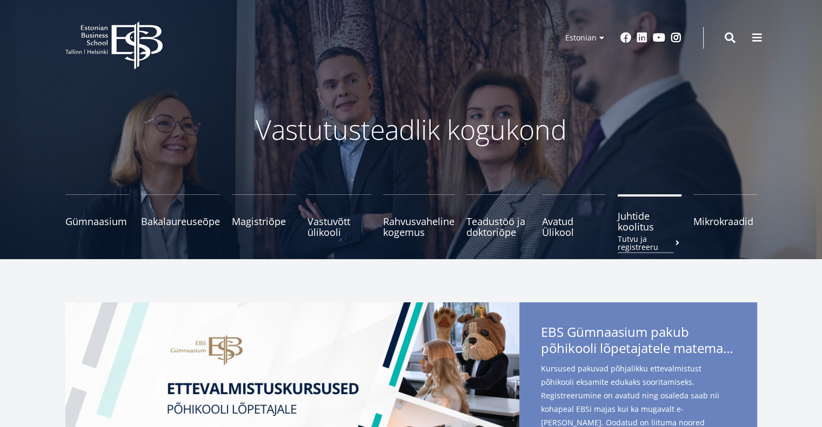 The height and width of the screenshot is (427, 822). Describe the element at coordinates (498, 227) in the screenshot. I see `span: Teadustöö ja doktoriõpe` at that location.